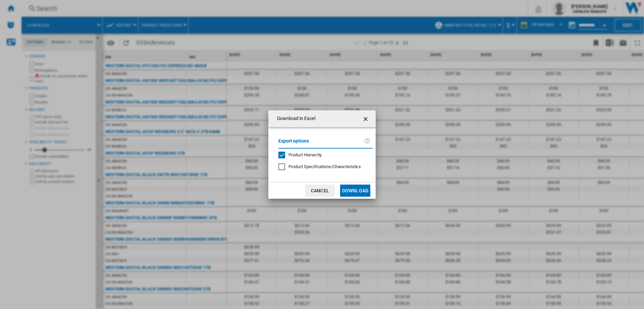 The height and width of the screenshot is (309, 644). I want to click on ng-md-icon: getI18NText('BUTTONS.CLOSE_DIALOG'), so click(366, 119).